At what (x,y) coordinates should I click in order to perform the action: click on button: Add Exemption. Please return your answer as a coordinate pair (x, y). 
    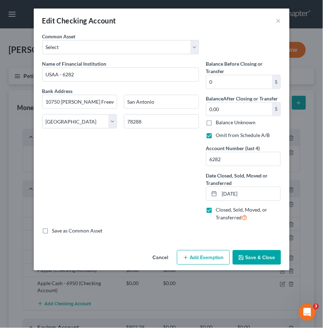
    Looking at the image, I should click on (203, 258).